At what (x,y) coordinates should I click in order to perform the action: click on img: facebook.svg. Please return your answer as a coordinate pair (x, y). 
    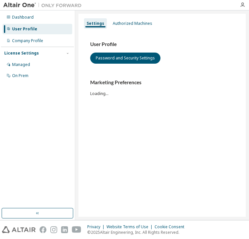
    Looking at the image, I should click on (43, 230).